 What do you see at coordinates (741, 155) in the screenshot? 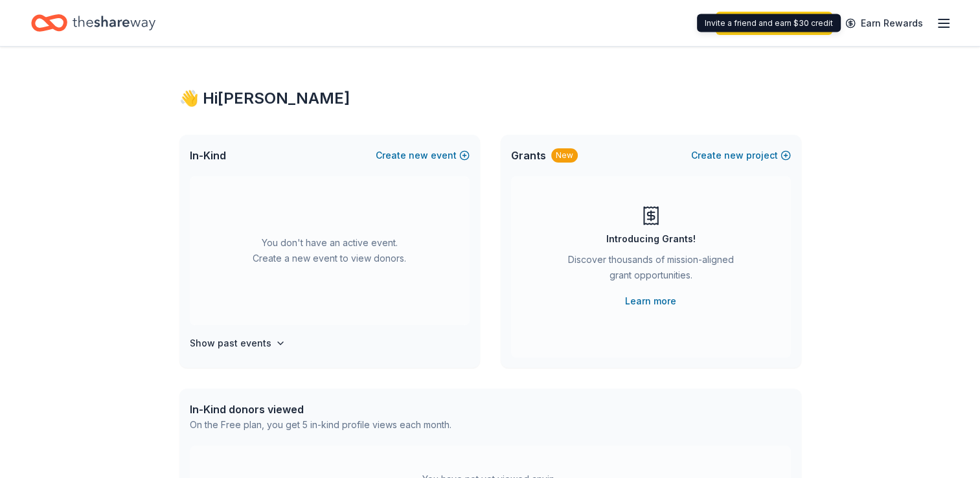
I see `button: Createnewproject` at bounding box center [741, 155].